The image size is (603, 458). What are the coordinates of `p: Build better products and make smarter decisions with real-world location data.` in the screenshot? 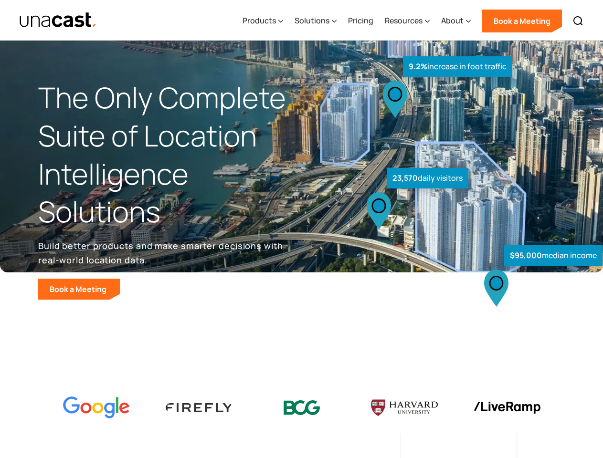 It's located at (162, 253).